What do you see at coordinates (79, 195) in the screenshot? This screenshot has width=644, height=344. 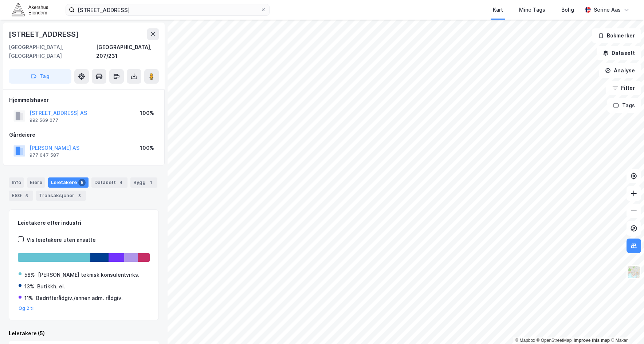 I see `div: 8` at bounding box center [79, 195].